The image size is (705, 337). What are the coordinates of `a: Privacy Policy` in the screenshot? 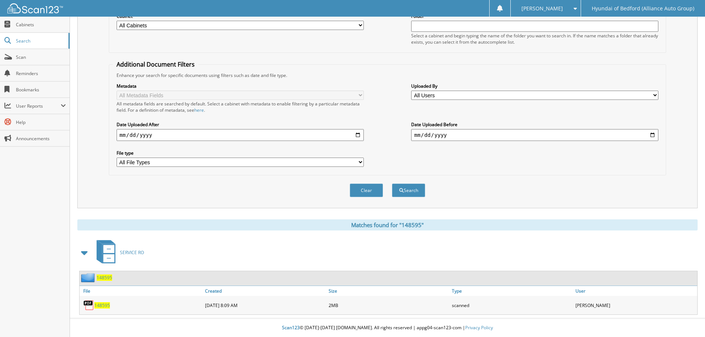 It's located at (479, 327).